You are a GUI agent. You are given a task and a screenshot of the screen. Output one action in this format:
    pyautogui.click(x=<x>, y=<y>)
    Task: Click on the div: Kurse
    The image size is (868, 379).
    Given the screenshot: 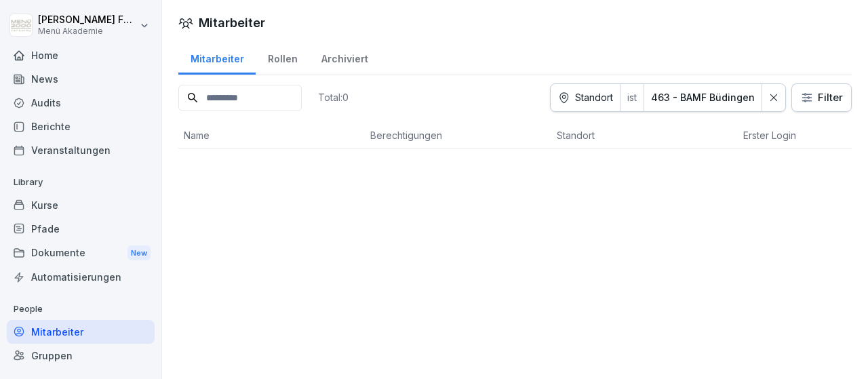 What is the action you would take?
    pyautogui.click(x=81, y=205)
    